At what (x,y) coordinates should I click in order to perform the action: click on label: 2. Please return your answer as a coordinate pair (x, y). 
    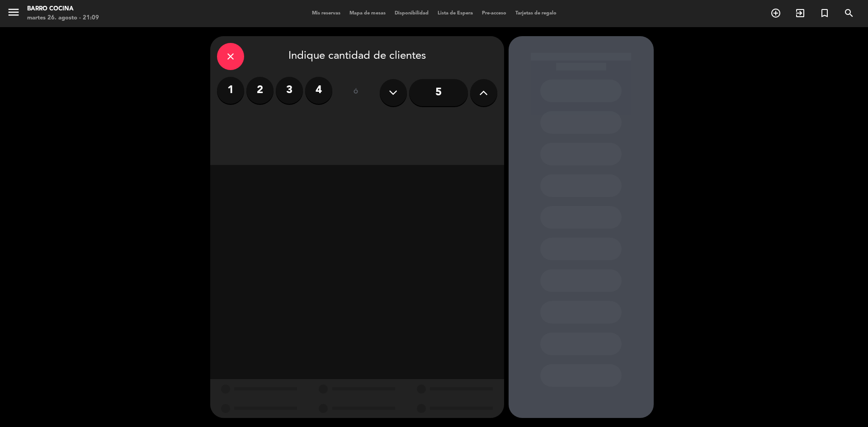
    Looking at the image, I should click on (260, 90).